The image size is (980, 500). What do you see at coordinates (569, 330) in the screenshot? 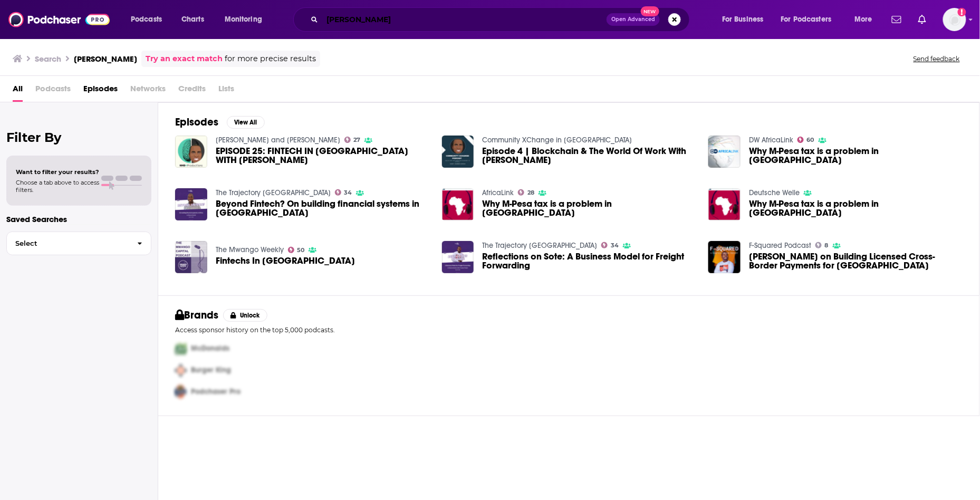
I see `p: Access sponsor history on the top 5,000 podcasts.` at bounding box center [569, 330].